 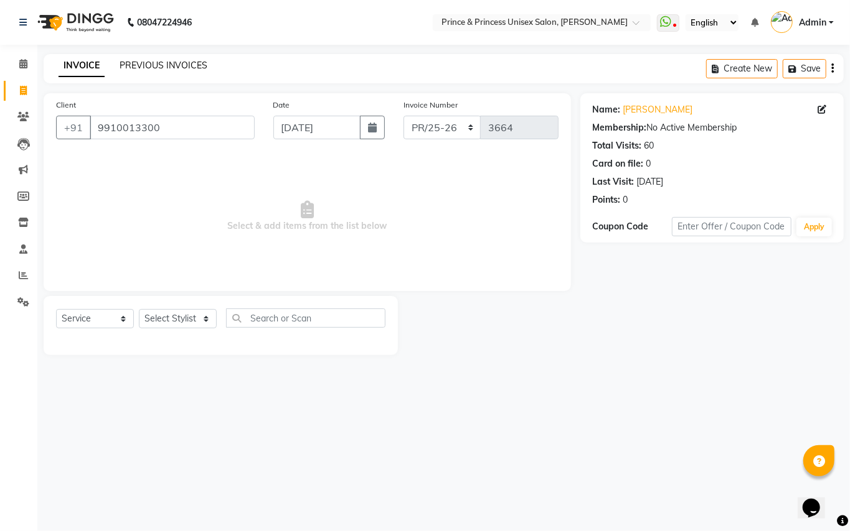 I want to click on button: +91, so click(x=73, y=128).